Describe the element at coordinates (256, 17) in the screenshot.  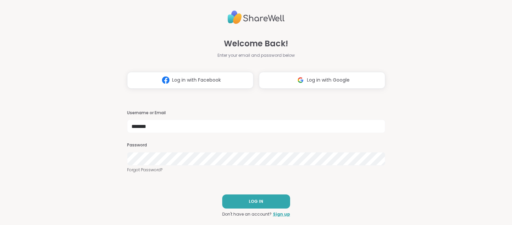
I see `img: ShareWell Logo` at that location.